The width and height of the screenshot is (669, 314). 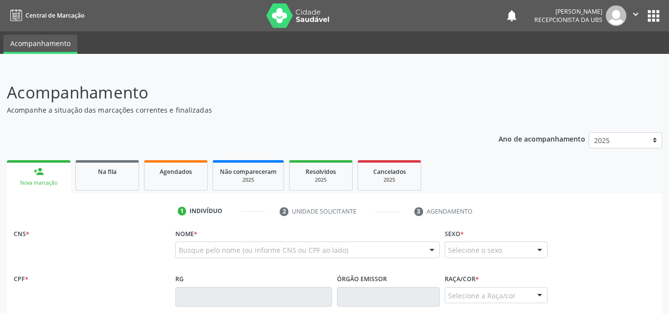 I want to click on span: Selecione o sexo, so click(x=475, y=250).